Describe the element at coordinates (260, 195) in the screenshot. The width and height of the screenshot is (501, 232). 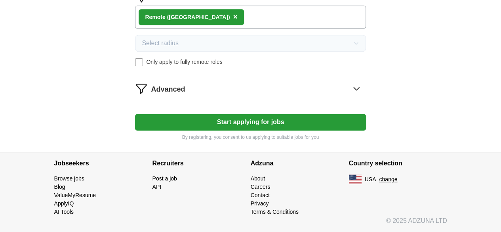
I see `a: Contact` at that location.